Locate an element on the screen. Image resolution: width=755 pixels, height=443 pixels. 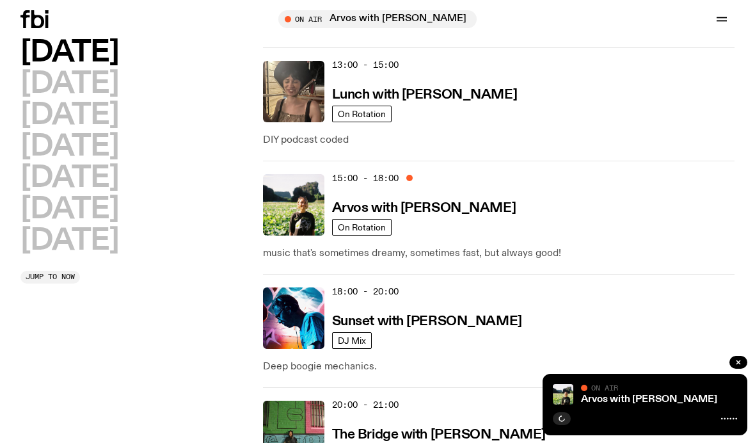
span: 20:00 - 21:00 is located at coordinates (365, 404).